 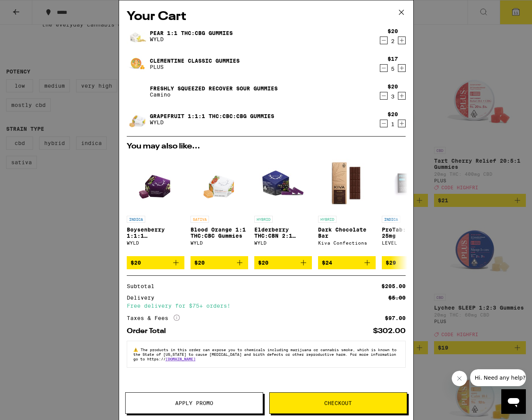 I want to click on div: Subtotal, so click(x=143, y=286).